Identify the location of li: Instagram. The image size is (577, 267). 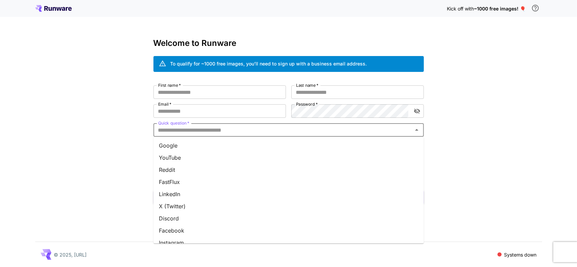
(289, 243).